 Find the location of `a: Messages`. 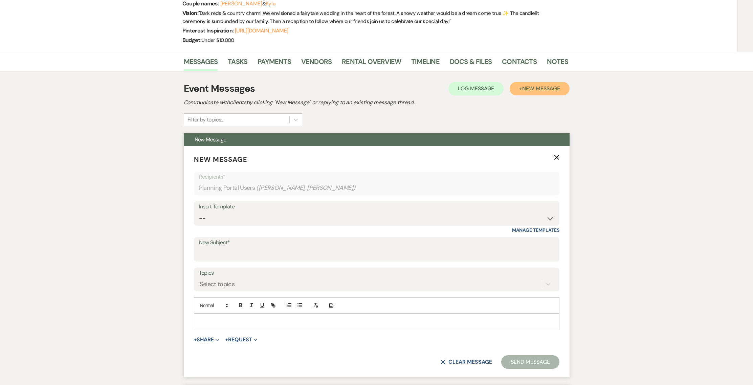

a: Messages is located at coordinates (201, 64).